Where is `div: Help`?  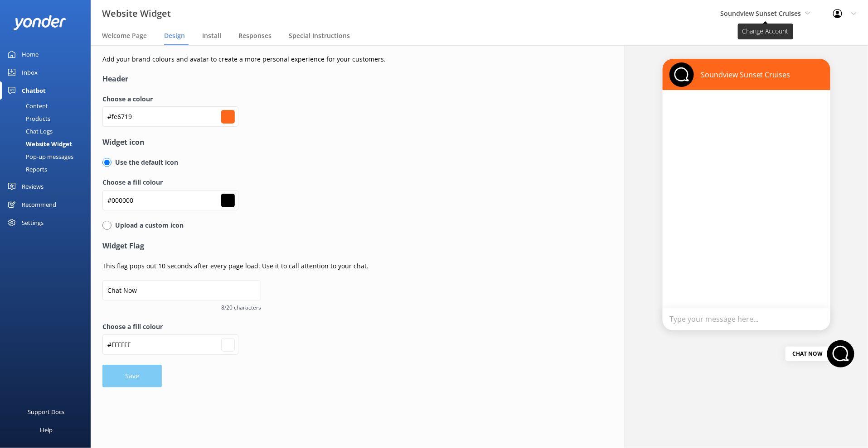 div: Help is located at coordinates (46, 430).